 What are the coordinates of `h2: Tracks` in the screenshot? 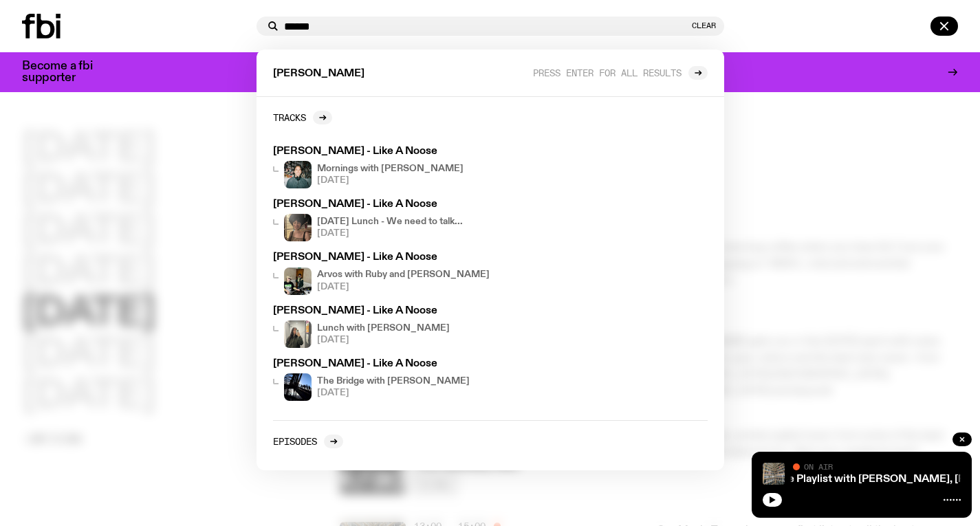 It's located at (290, 117).